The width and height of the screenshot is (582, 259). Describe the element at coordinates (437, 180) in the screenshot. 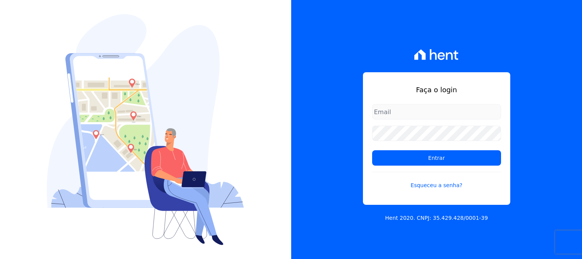

I see `a: Esqueceu a senha?` at that location.